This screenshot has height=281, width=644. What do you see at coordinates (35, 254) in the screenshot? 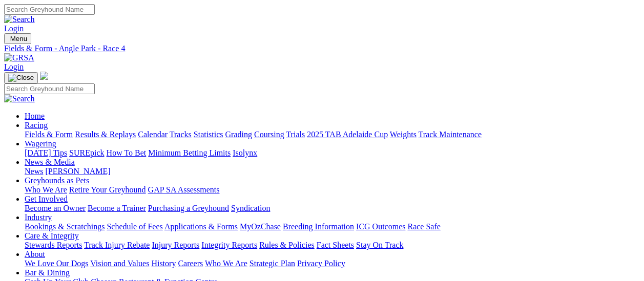
I see `a: About` at bounding box center [35, 254].